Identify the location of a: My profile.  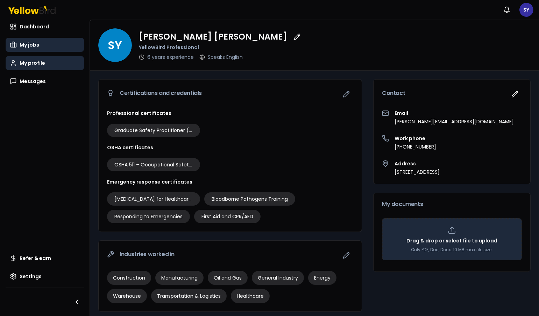
(45, 63).